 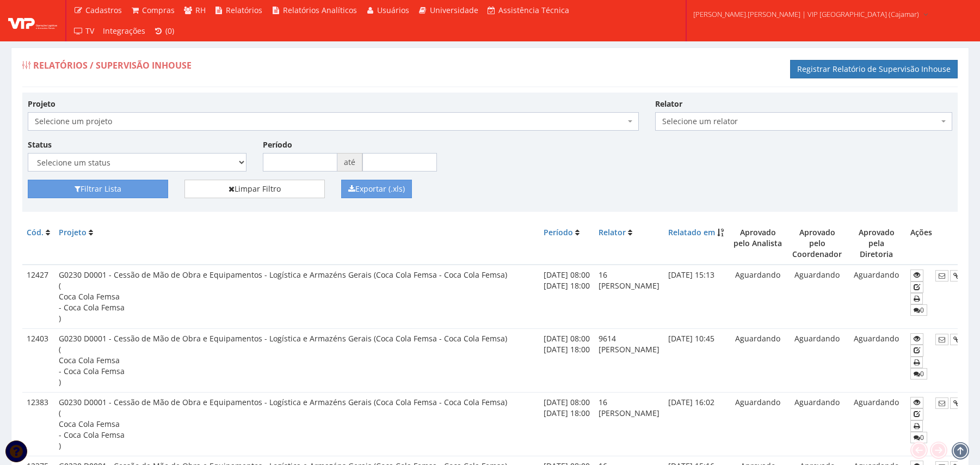 I want to click on a: TV, so click(x=84, y=31).